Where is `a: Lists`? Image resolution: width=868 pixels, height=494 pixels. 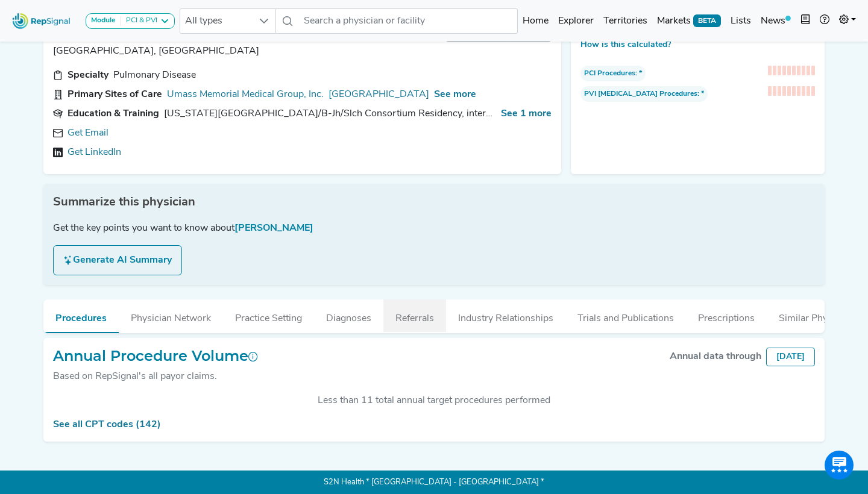 a: Lists is located at coordinates (740, 21).